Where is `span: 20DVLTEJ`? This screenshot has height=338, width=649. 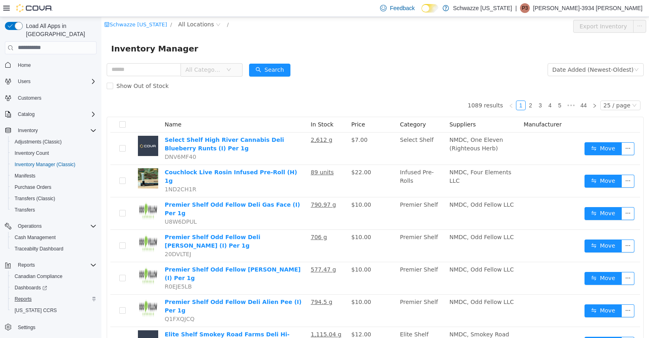
span: 20DVLTEJ is located at coordinates (76, 237).